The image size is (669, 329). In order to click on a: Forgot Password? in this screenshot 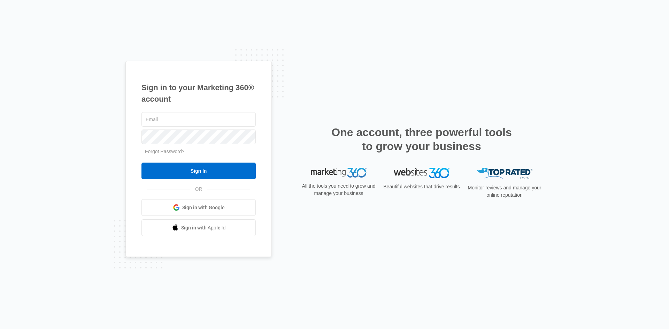, I will do `click(165, 151)`.